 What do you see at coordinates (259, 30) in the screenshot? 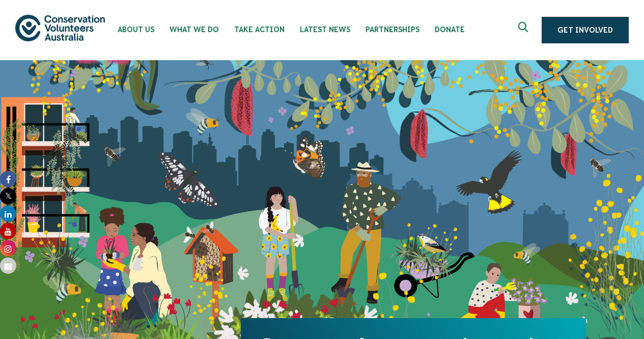
I see `span: Take Action` at bounding box center [259, 30].